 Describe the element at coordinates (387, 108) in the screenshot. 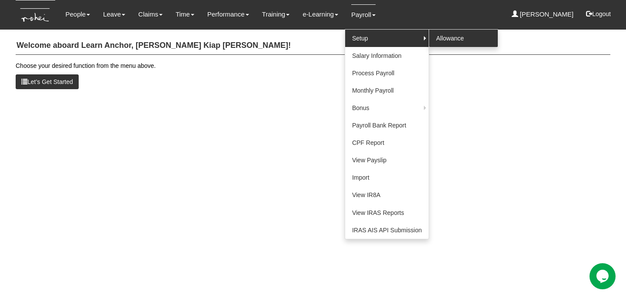

I see `a: Bonus` at that location.